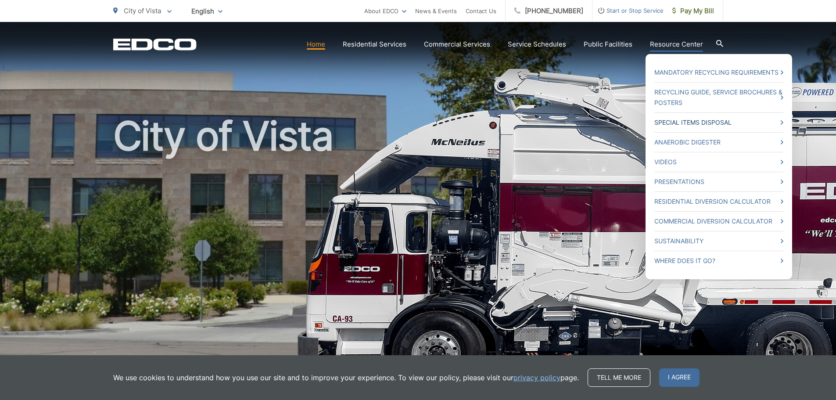  What do you see at coordinates (719, 241) in the screenshot?
I see `a: Sustainability` at bounding box center [719, 241].